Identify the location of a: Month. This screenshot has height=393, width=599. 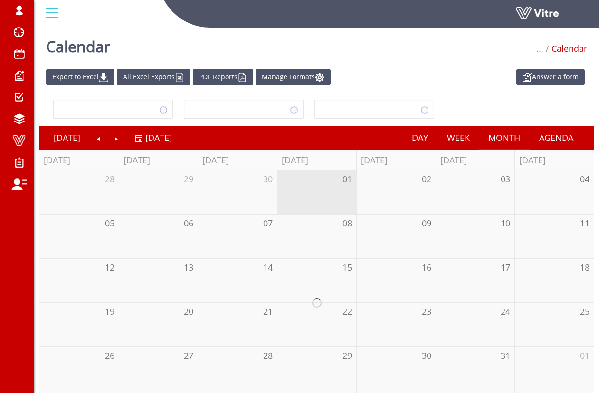
(504, 138).